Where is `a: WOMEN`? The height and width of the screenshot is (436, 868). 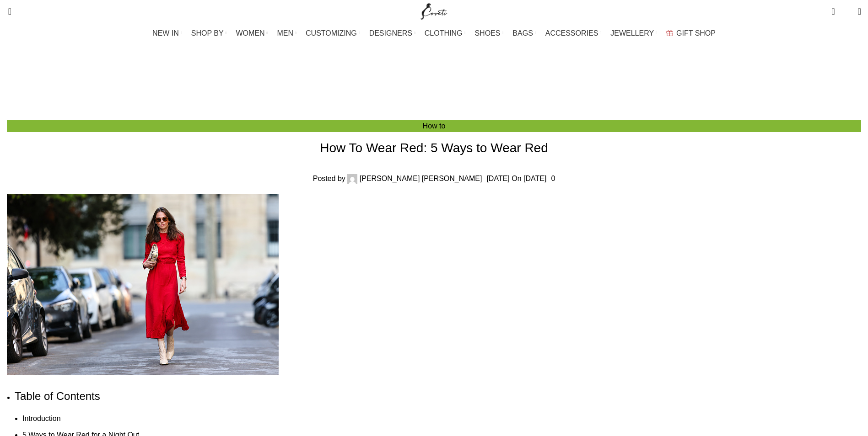
a: WOMEN is located at coordinates (252, 33).